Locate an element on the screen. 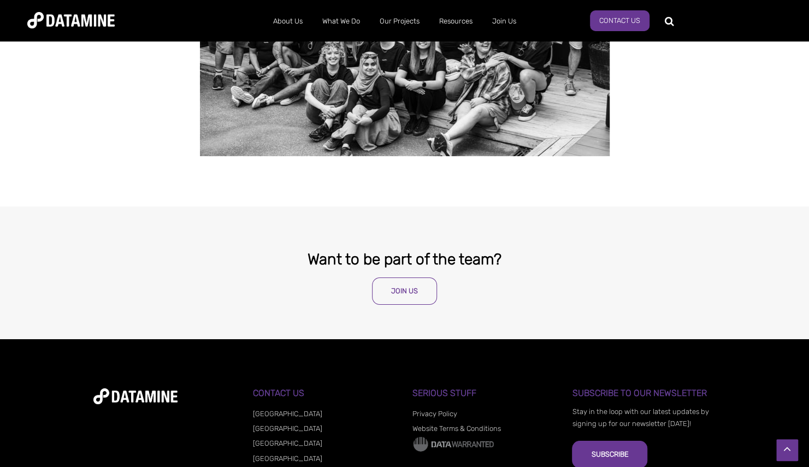 This screenshot has height=467, width=809. img: datamine-logo-white is located at coordinates (135, 396).